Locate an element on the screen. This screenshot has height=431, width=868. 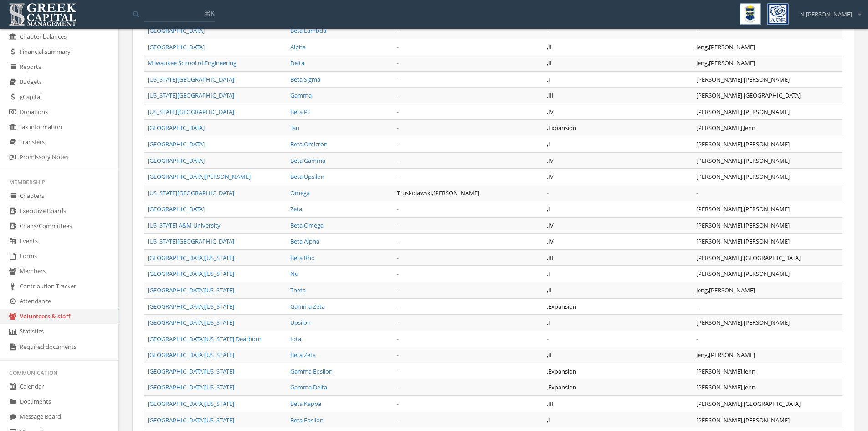
a: Beta Omicron is located at coordinates (309, 144).